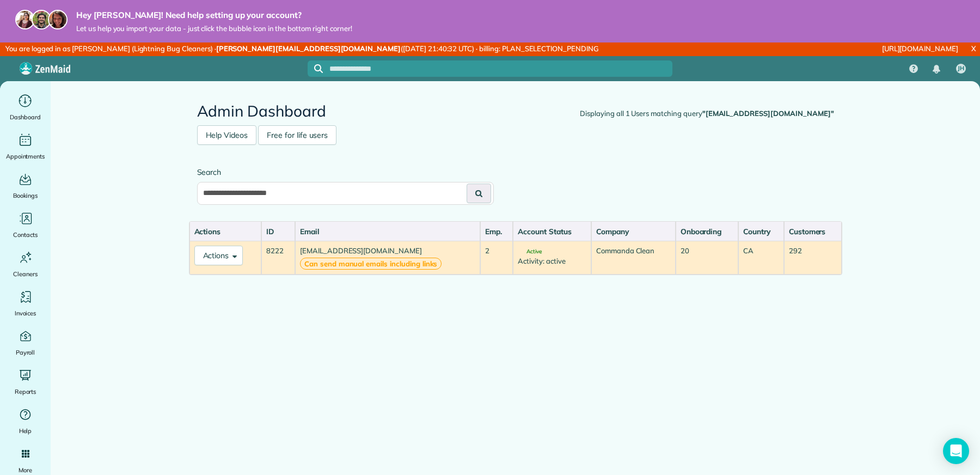 The height and width of the screenshot is (475, 980). I want to click on div: Open Intercom Messenger, so click(956, 451).